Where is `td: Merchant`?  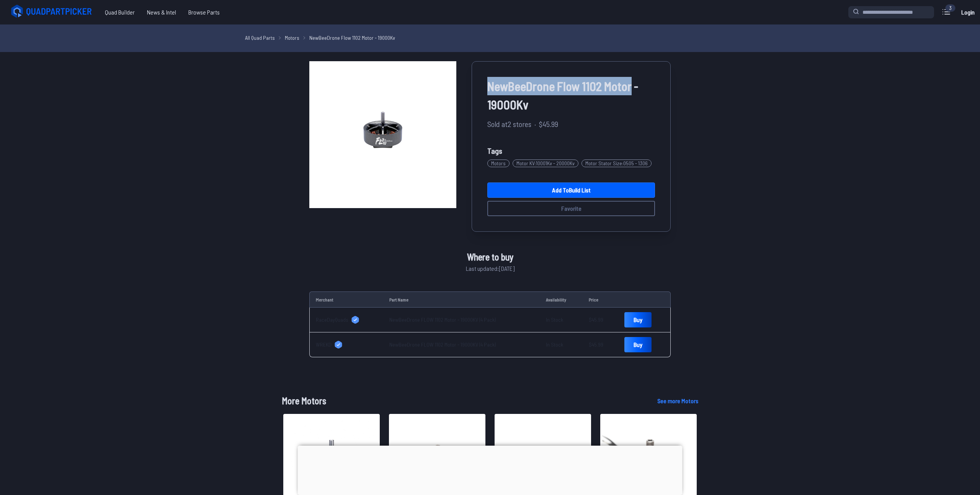 td: Merchant is located at coordinates (346, 300).